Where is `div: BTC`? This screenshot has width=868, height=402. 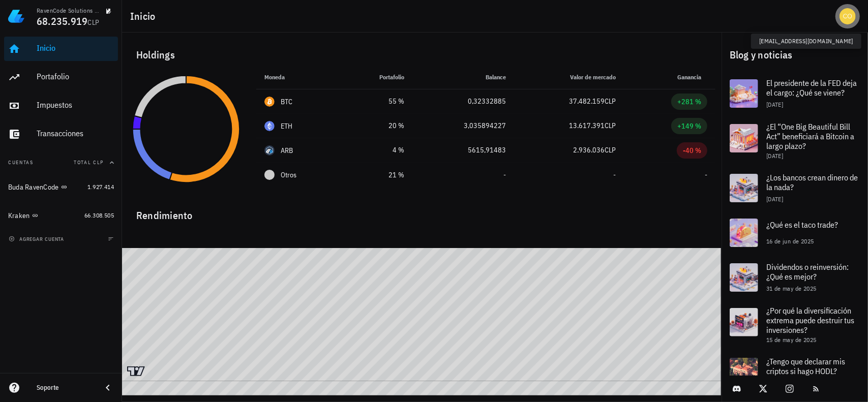 div: BTC is located at coordinates (287, 102).